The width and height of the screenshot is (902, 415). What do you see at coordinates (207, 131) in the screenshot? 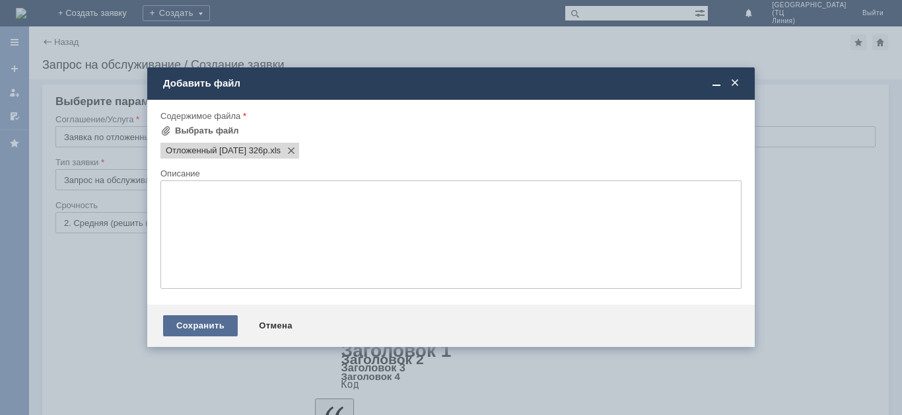
I see `div: Выбрать файл` at bounding box center [207, 131].